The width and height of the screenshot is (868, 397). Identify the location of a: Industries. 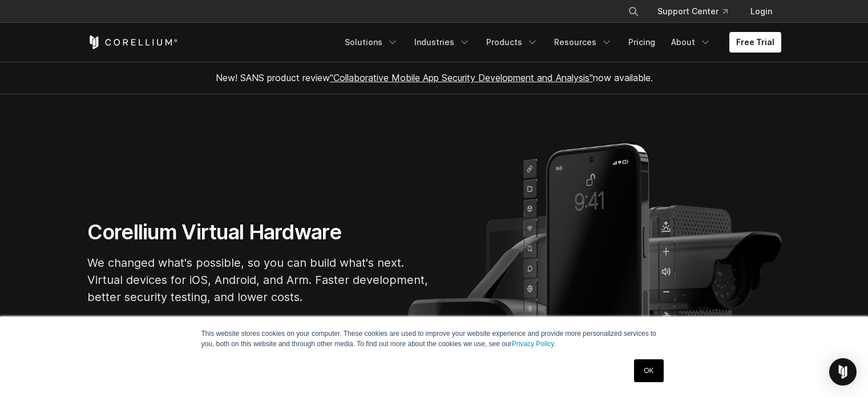
(443, 42).